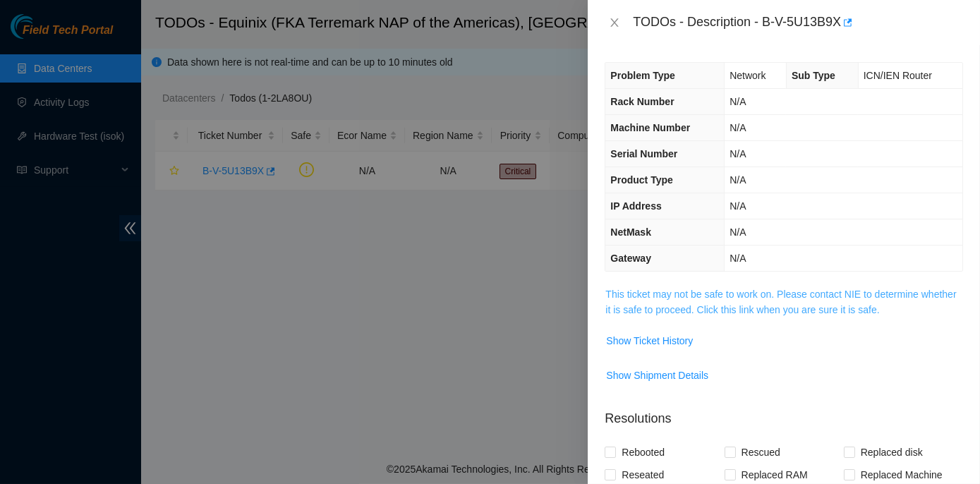  Describe the element at coordinates (631, 258) in the screenshot. I see `span: Gateway` at that location.